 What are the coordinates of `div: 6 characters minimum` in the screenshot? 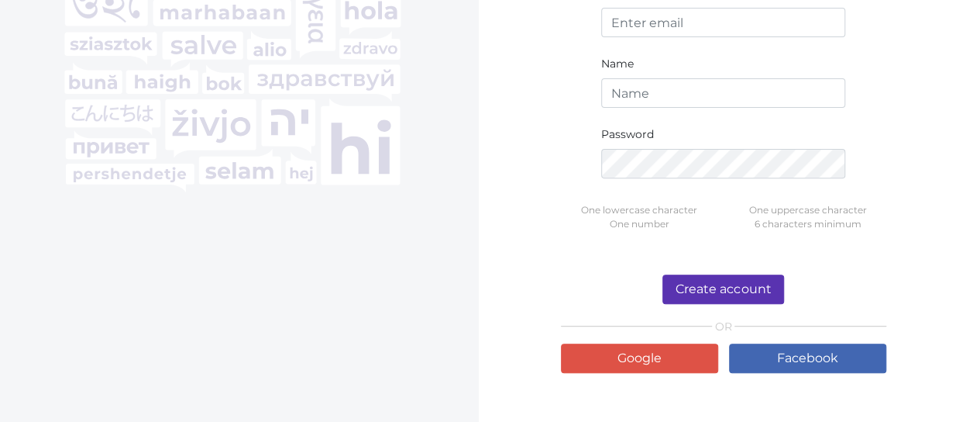 It's located at (808, 224).